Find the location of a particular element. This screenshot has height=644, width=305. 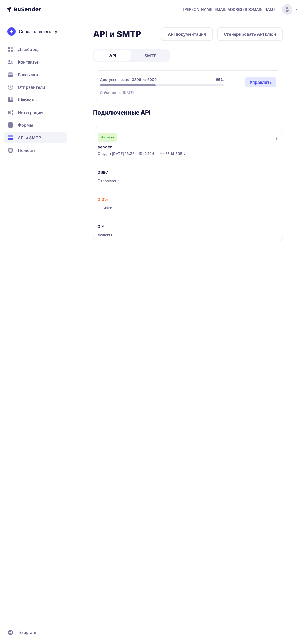

span: 2697 is located at coordinates (103, 172).